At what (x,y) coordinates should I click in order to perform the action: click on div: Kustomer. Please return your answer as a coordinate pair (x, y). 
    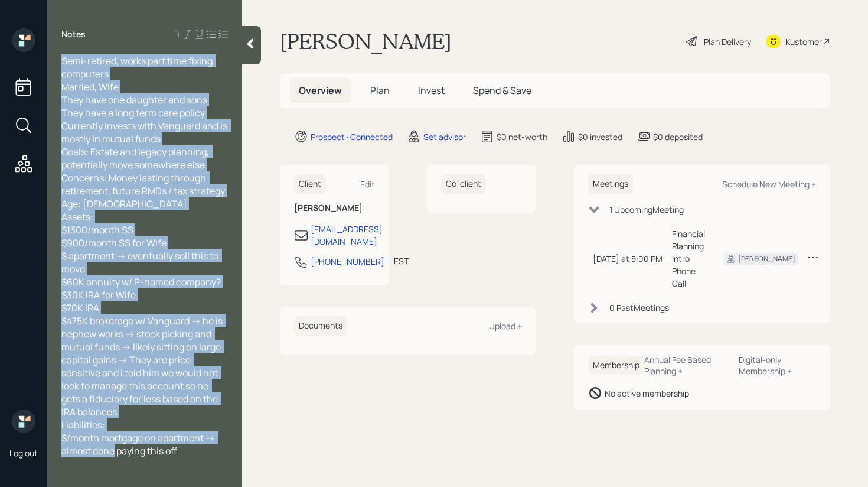
    Looking at the image, I should click on (804, 42).